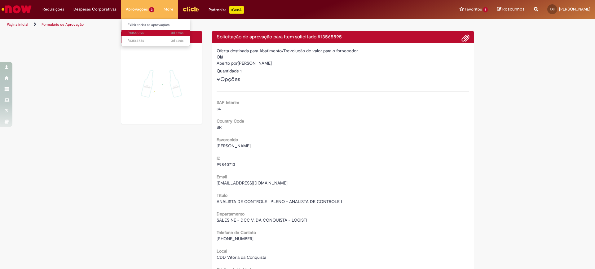 The image size is (595, 269). What do you see at coordinates (474, 9) in the screenshot?
I see `span: Favoritos` at bounding box center [474, 9].